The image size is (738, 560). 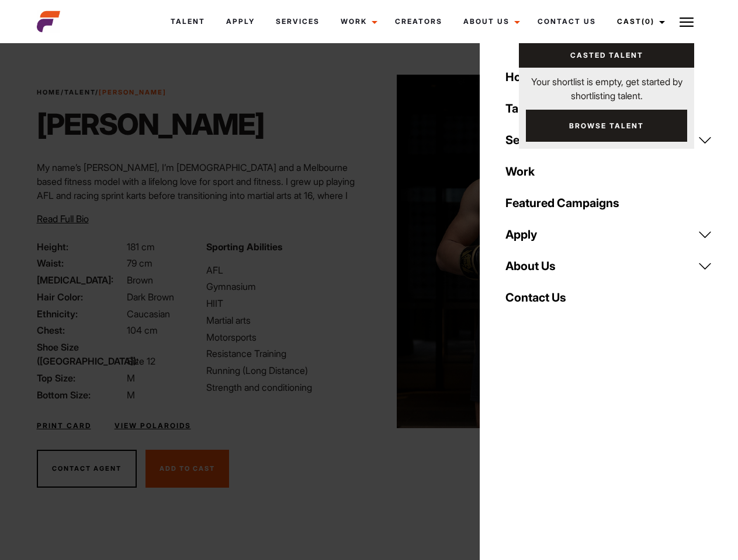 What do you see at coordinates (81, 263) in the screenshot?
I see `span: Waist:` at bounding box center [81, 263].